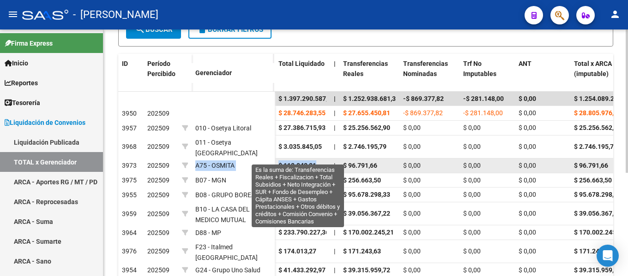 This screenshot has height=276, width=628. I want to click on span: 3973, so click(129, 166).